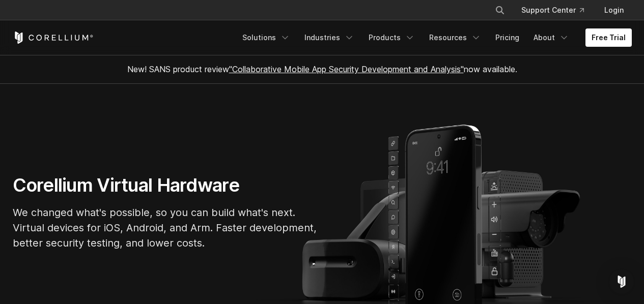  What do you see at coordinates (392, 38) in the screenshot?
I see `a: Products` at bounding box center [392, 38].